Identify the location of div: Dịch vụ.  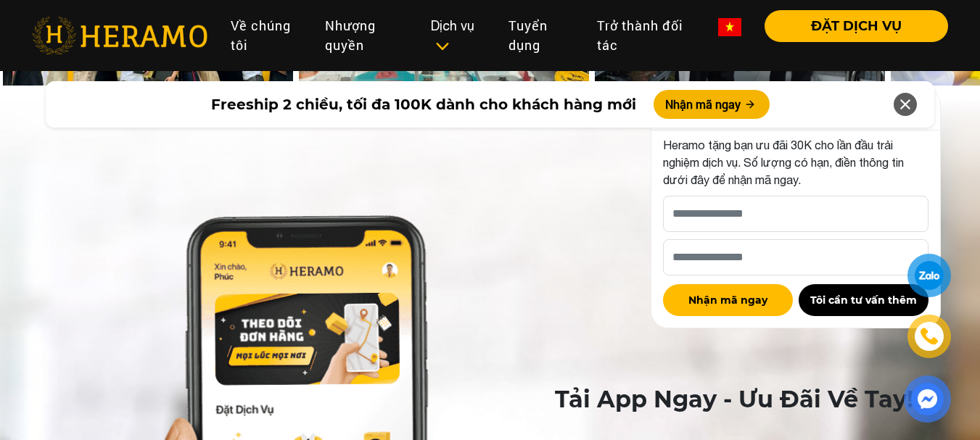
(458, 36).